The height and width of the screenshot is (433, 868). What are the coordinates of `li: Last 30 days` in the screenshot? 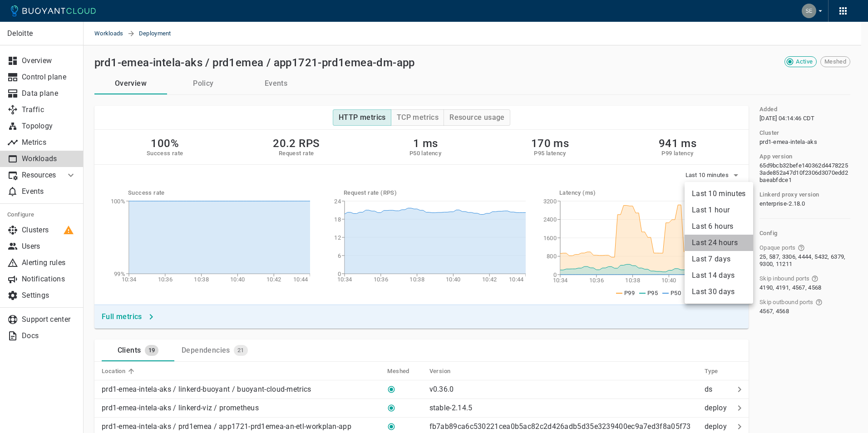 It's located at (718, 292).